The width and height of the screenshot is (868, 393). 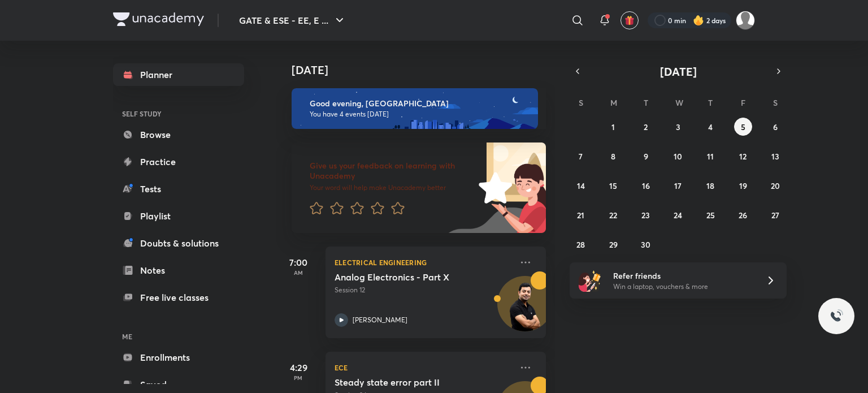 What do you see at coordinates (613, 244) in the screenshot?
I see `abbr: September 29, 2025` at bounding box center [613, 244].